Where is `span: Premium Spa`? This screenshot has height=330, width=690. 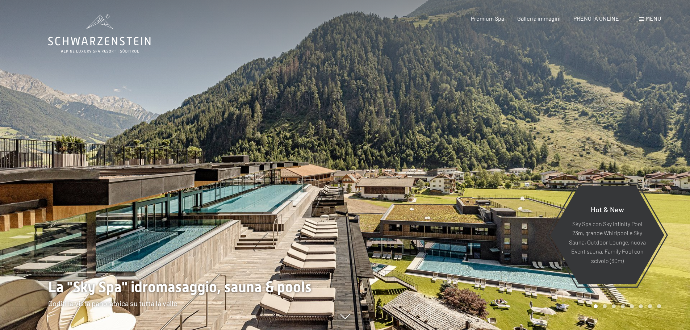
span: Premium Spa is located at coordinates (488, 18).